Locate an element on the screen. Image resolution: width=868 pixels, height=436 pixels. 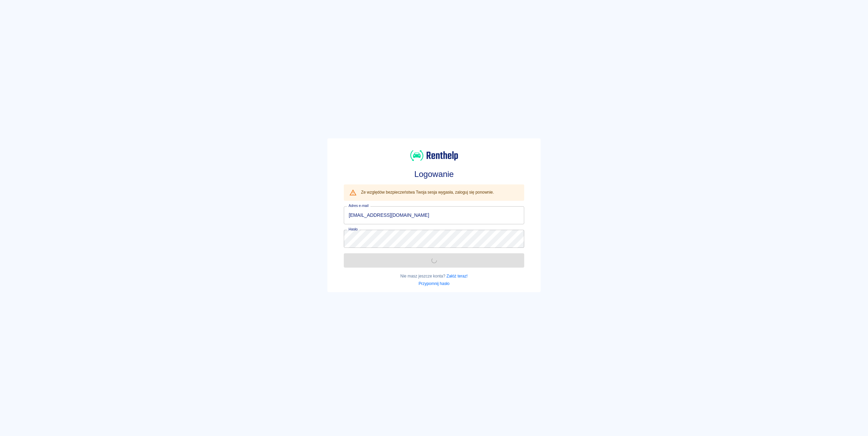
div: Ze względów bezpieczeństwa Twoja sesja wygasła, zaloguj się ponownie. is located at coordinates (428, 192).